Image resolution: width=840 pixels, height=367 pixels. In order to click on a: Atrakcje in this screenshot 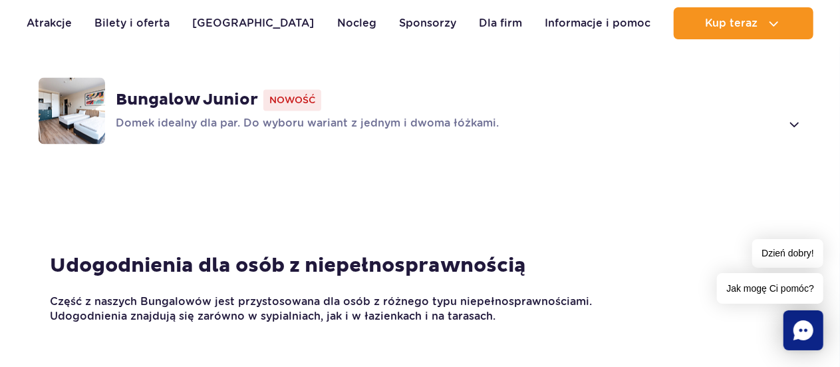, I will do `click(49, 23)`.